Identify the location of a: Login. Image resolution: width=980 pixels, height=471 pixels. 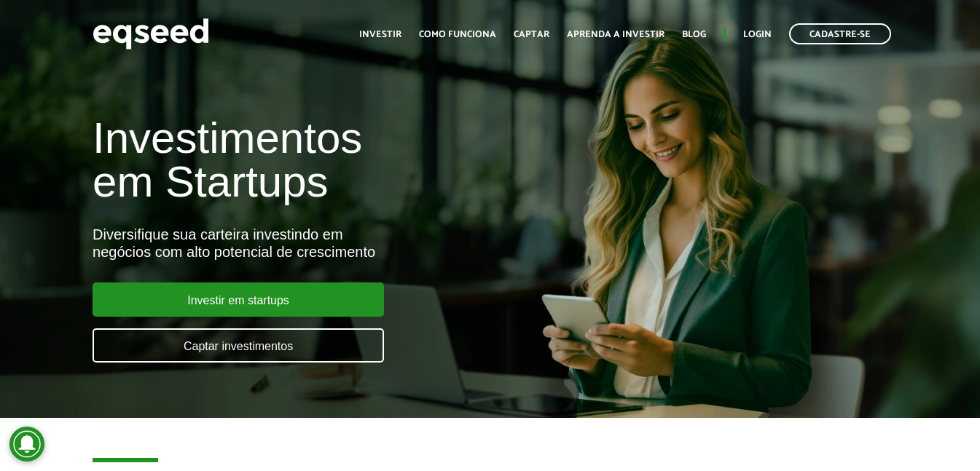
(757, 34).